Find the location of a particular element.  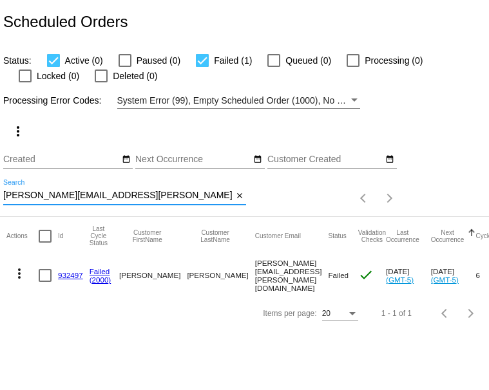

button: Change sorting for LastProcessingCycleId is located at coordinates (99, 236).